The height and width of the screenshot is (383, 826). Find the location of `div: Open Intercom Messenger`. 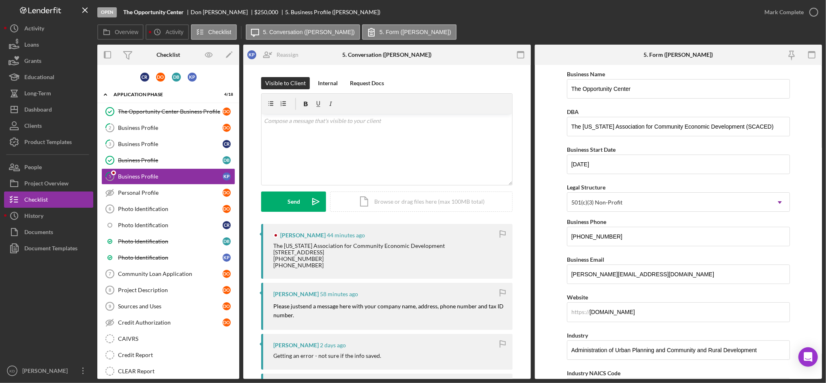

div: Open Intercom Messenger is located at coordinates (808, 357).